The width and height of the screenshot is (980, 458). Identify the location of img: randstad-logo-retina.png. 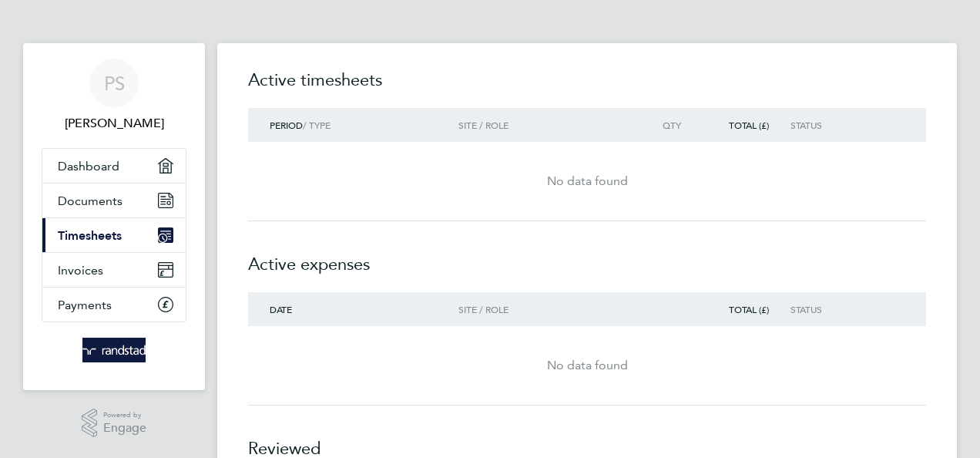
(114, 350).